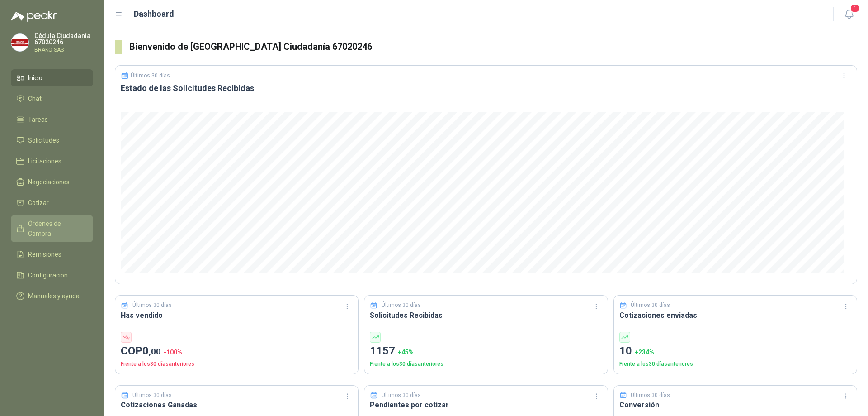 This screenshot has height=416, width=868. I want to click on a: Configuración, so click(52, 275).